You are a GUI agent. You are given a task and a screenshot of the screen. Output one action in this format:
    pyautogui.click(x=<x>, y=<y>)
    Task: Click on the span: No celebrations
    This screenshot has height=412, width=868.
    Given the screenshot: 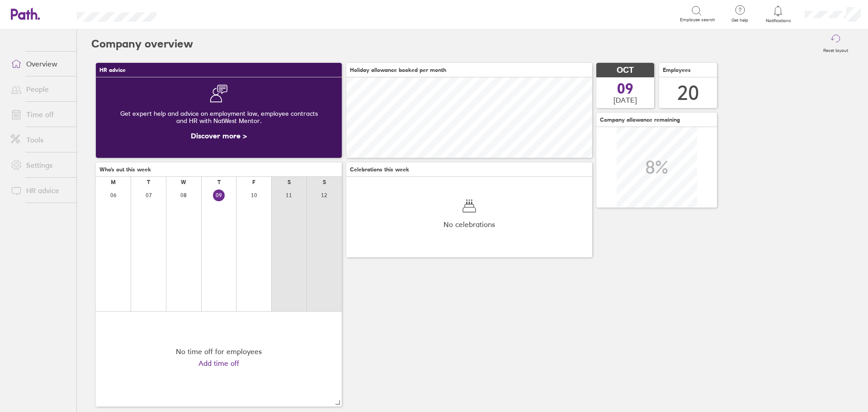 What is the action you would take?
    pyautogui.click(x=469, y=224)
    